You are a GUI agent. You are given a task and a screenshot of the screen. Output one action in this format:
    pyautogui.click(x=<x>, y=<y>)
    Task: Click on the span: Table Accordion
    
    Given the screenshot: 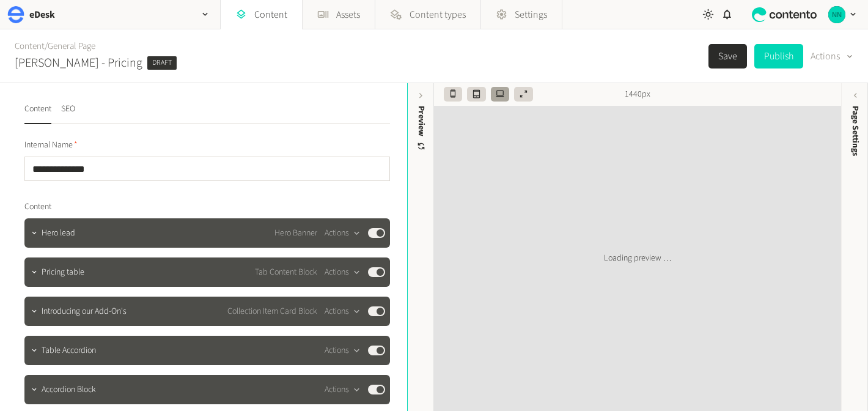 What is the action you would take?
    pyautogui.click(x=69, y=350)
    